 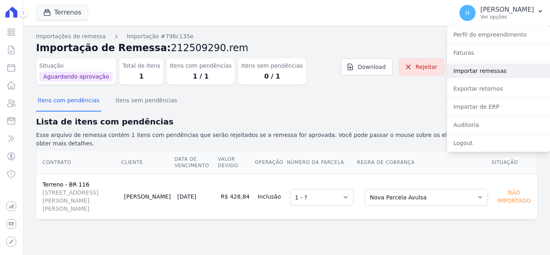 I want to click on a: Terreno - BR 116, so click(x=66, y=184).